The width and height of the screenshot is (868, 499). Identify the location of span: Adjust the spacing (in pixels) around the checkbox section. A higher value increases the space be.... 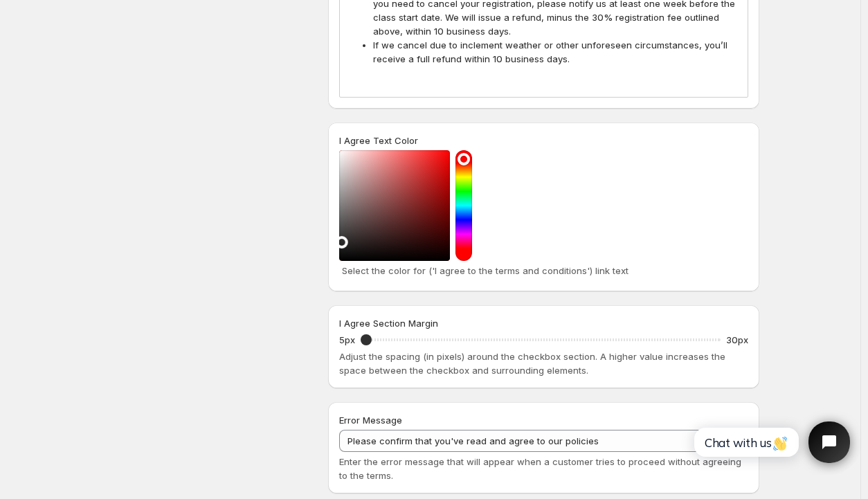
(532, 363).